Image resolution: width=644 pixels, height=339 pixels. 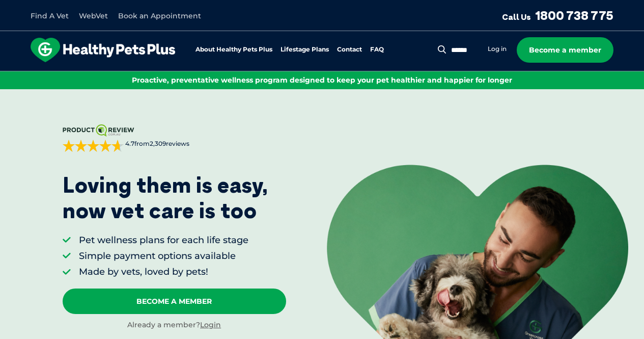 I want to click on a: WebVet, so click(x=93, y=16).